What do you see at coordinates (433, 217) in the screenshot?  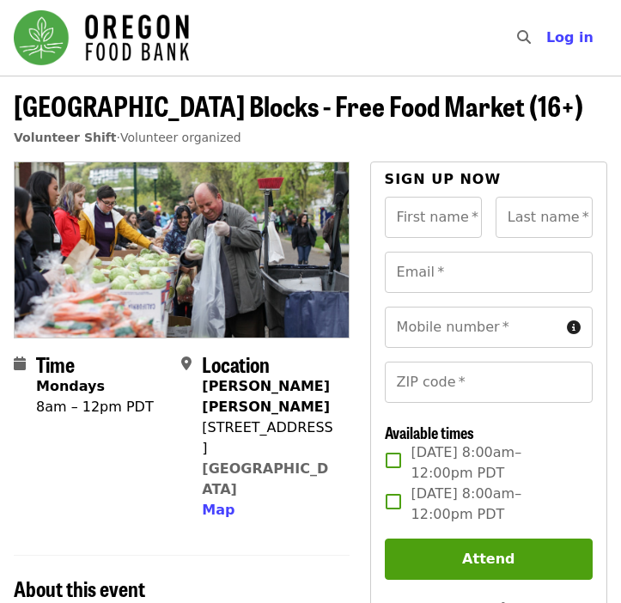 I see `input: First name` at bounding box center [433, 217].